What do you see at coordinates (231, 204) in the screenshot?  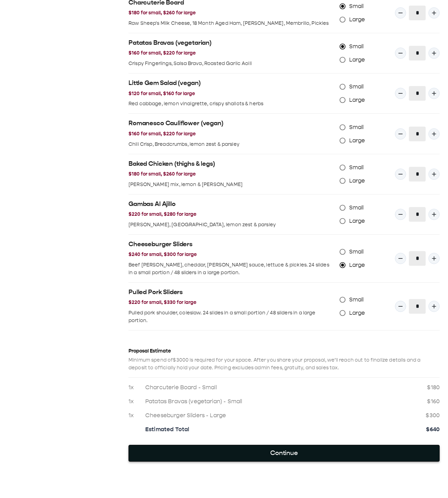 I see `h2: Gambas Al Ajillo` at bounding box center [231, 204].